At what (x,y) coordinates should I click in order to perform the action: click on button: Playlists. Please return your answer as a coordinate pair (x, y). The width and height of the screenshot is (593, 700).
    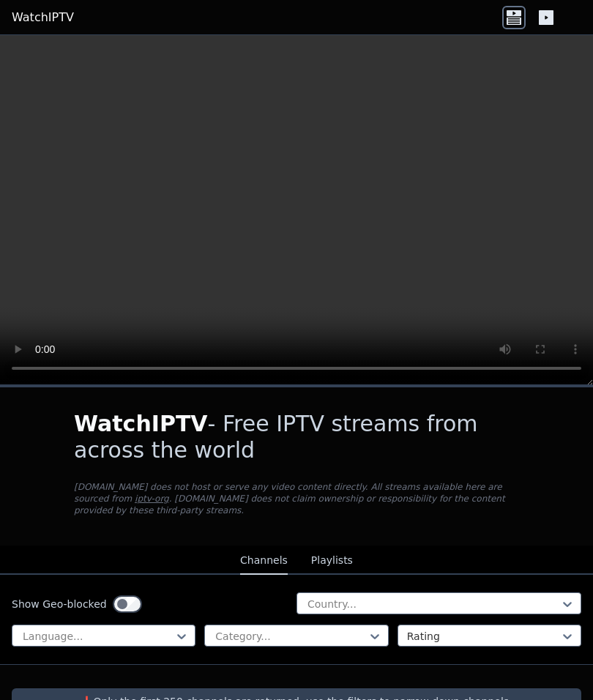
    Looking at the image, I should click on (332, 561).